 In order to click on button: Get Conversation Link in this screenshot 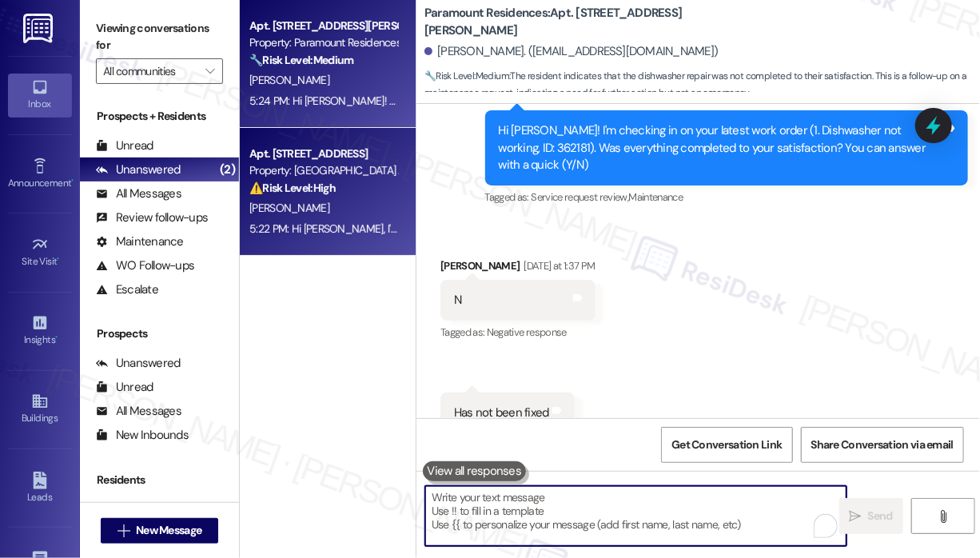, I will do `click(726, 445)`.